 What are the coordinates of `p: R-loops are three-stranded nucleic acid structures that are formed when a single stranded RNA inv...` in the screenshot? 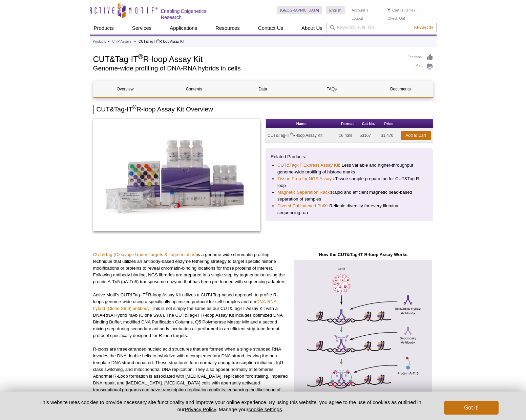 It's located at (191, 373).